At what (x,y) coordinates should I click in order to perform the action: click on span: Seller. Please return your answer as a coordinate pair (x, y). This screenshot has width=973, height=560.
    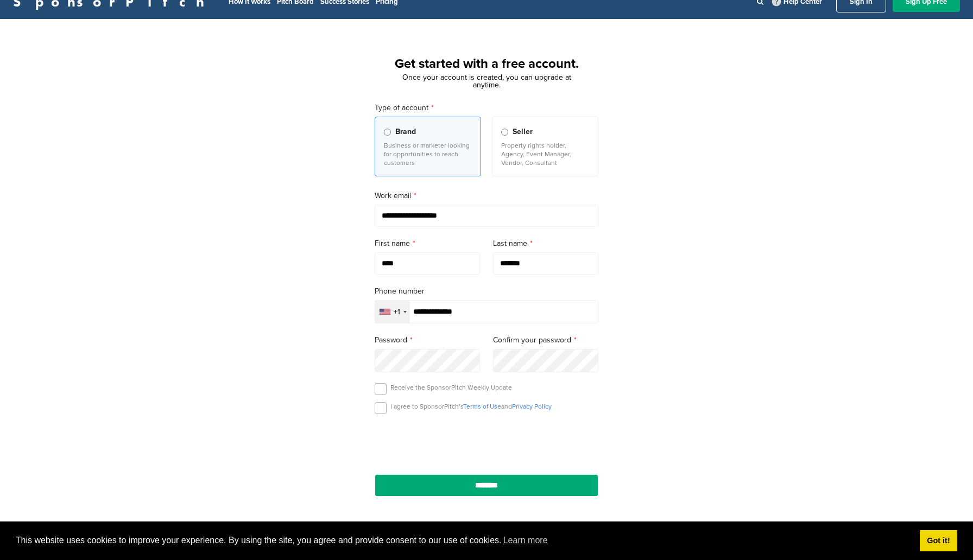
    Looking at the image, I should click on (522, 132).